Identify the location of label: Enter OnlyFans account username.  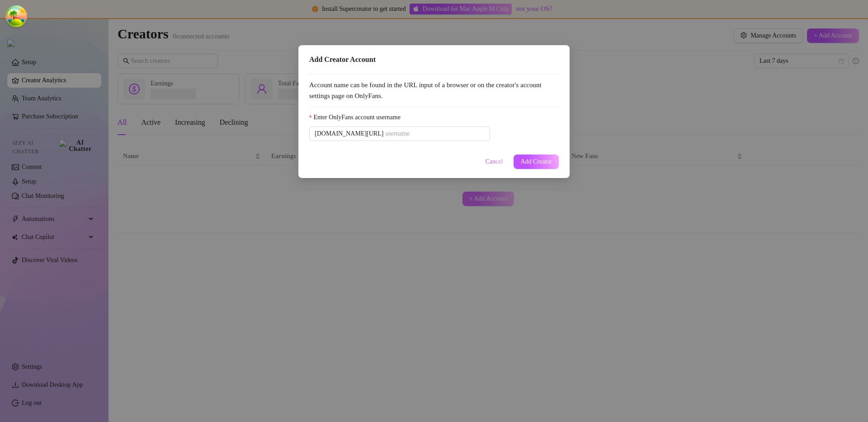
(358, 118).